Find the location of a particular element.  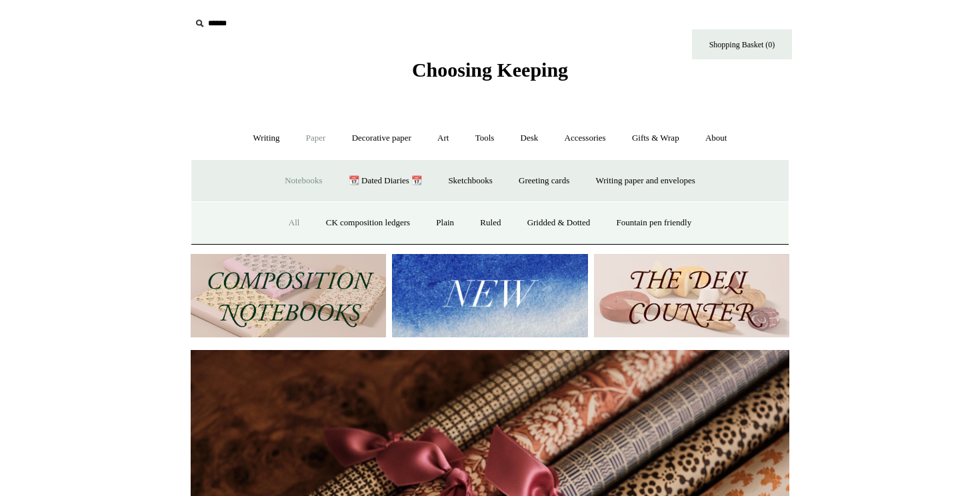

a: Desk is located at coordinates (529, 138).